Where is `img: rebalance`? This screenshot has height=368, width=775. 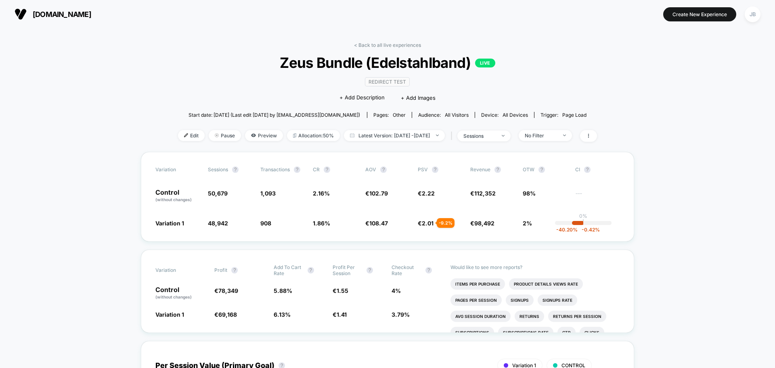
img: rebalance is located at coordinates (295, 135).